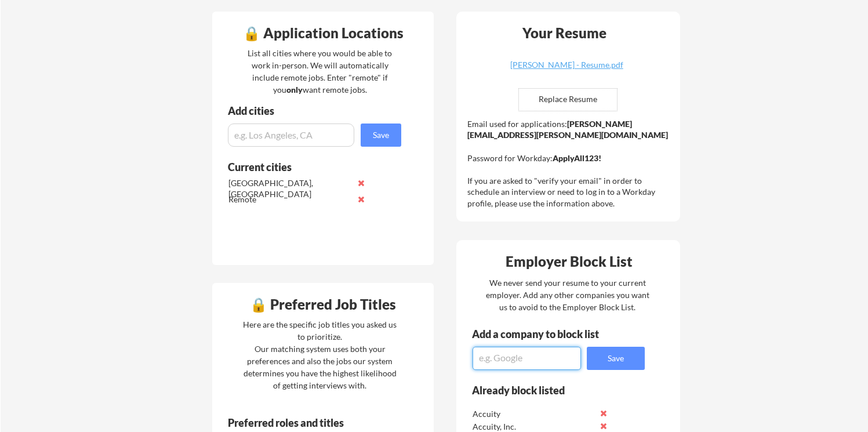 This screenshot has height=432, width=868. What do you see at coordinates (323, 33) in the screenshot?
I see `div: 🔒 Application Locations` at bounding box center [323, 33].